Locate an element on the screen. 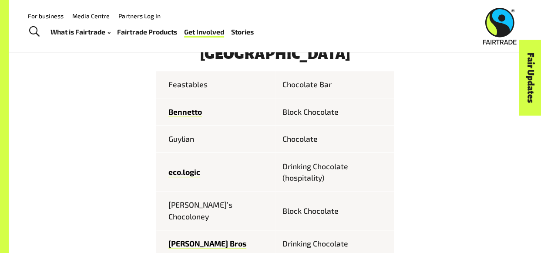  a: Toggle Search is located at coordinates (34, 32).